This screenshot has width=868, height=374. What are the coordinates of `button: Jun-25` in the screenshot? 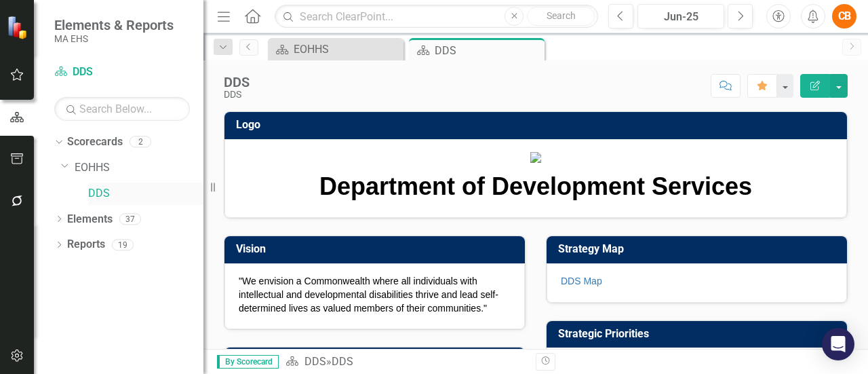 It's located at (681, 17).